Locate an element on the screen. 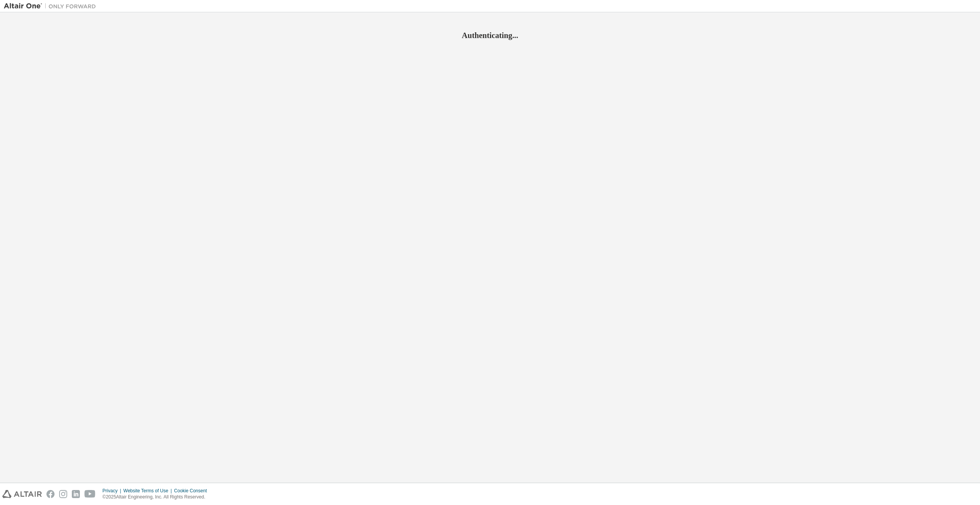 This screenshot has height=505, width=980. div: Privacy is located at coordinates (113, 491).